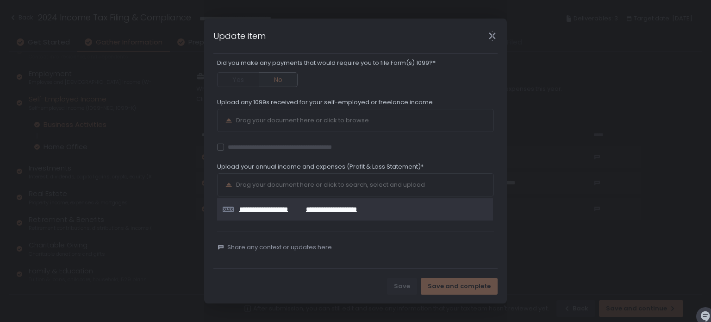  What do you see at coordinates (278, 80) in the screenshot?
I see `button: No` at bounding box center [278, 80].